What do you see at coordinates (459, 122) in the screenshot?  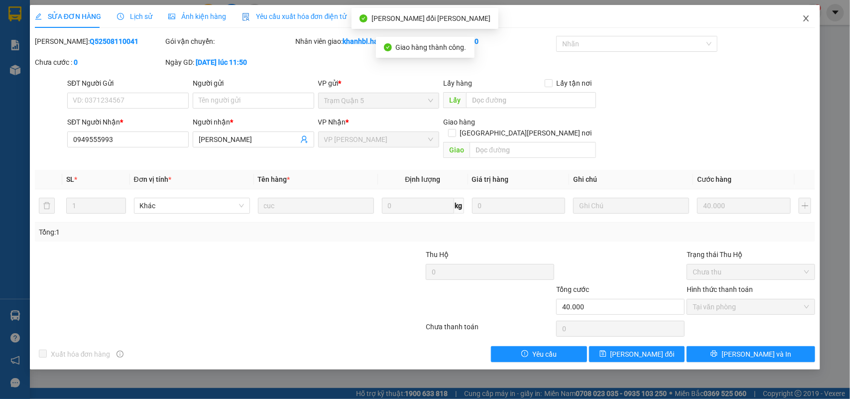 I see `span: Giao hàng` at bounding box center [459, 122].